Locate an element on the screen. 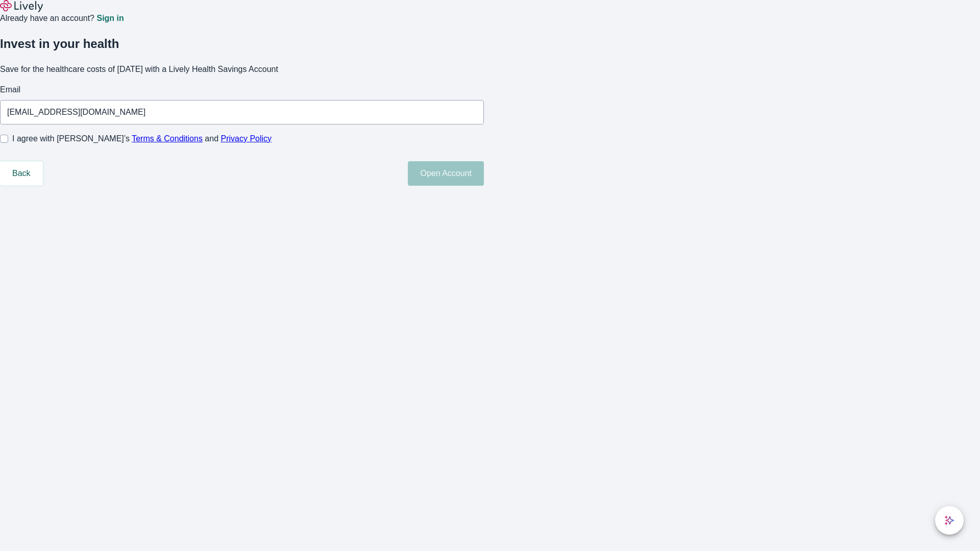  a: Sign in is located at coordinates (109, 19).